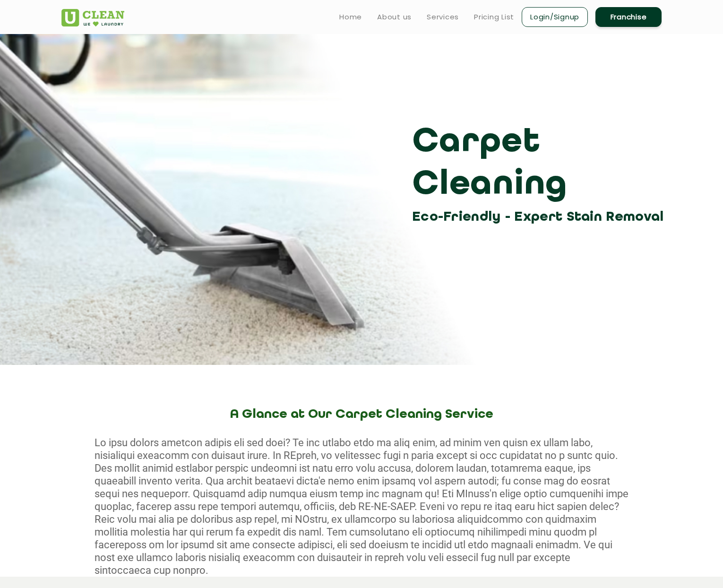  Describe the element at coordinates (443, 17) in the screenshot. I see `a: Services` at that location.